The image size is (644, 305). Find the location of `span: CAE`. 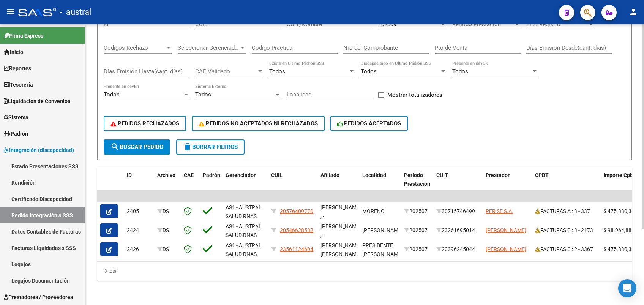

span: CAE is located at coordinates (189, 175).